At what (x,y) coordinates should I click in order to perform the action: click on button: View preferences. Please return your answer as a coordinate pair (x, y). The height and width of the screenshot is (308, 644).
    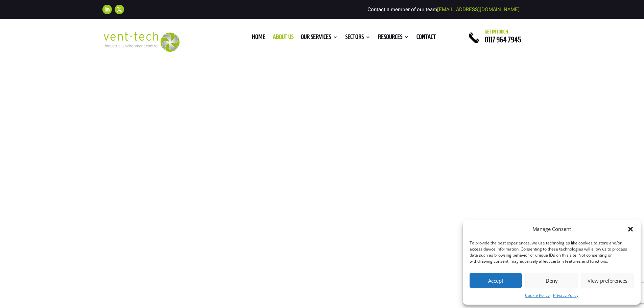
    Looking at the image, I should click on (608, 280).